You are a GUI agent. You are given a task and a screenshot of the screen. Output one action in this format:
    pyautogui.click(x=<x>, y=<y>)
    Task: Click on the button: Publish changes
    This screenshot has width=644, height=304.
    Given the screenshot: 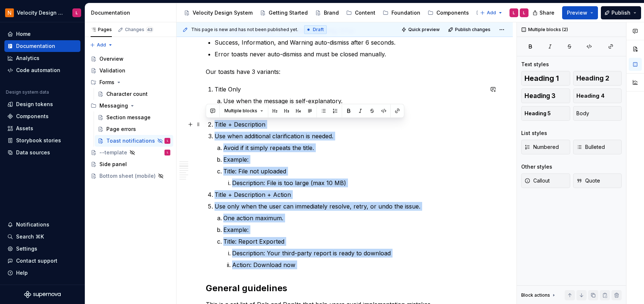 What is the action you would take?
    pyautogui.click(x=470, y=29)
    